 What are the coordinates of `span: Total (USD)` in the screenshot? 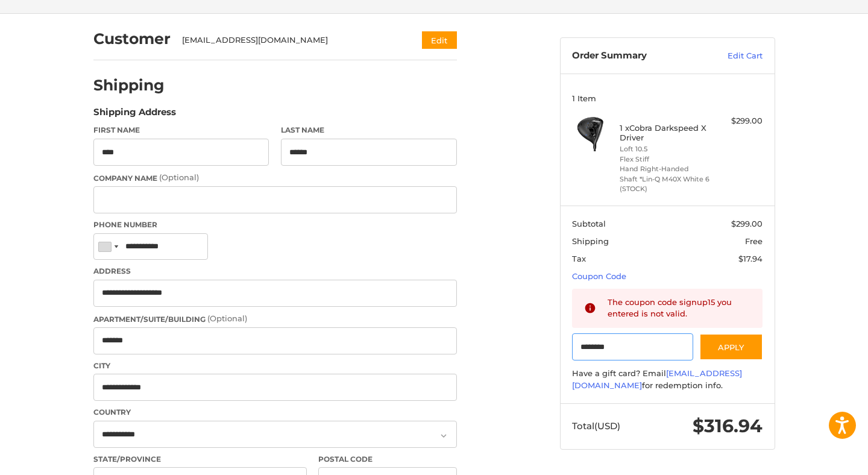 It's located at (596, 425).